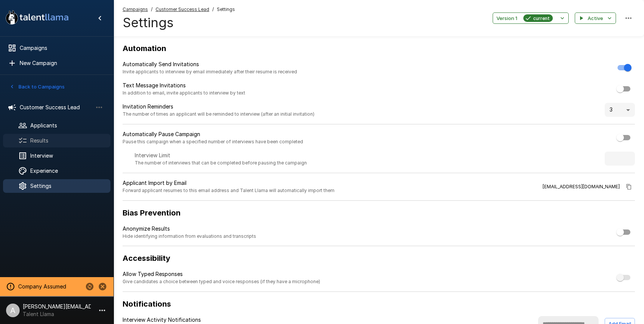 The image size is (644, 324). I want to click on span: Settings, so click(226, 10).